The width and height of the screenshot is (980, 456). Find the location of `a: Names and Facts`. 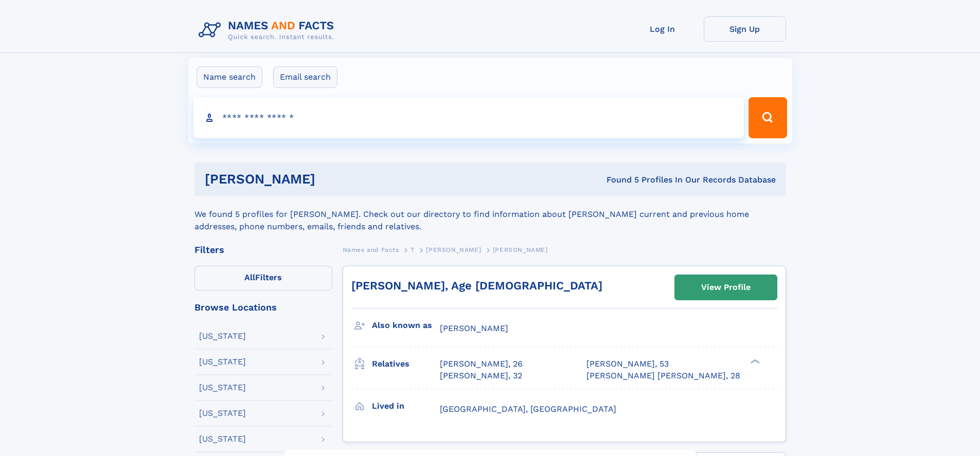

a: Names and Facts is located at coordinates (371, 250).